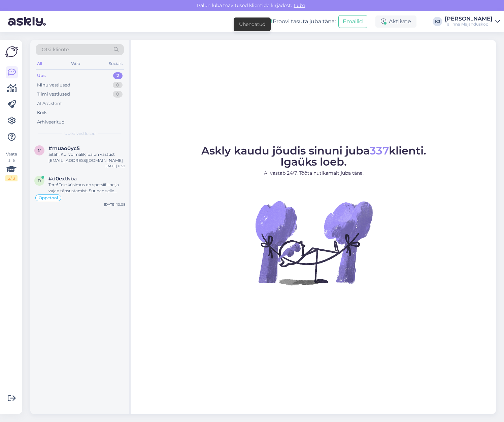 The width and height of the screenshot is (504, 422). I want to click on div: KJ, so click(438, 21).